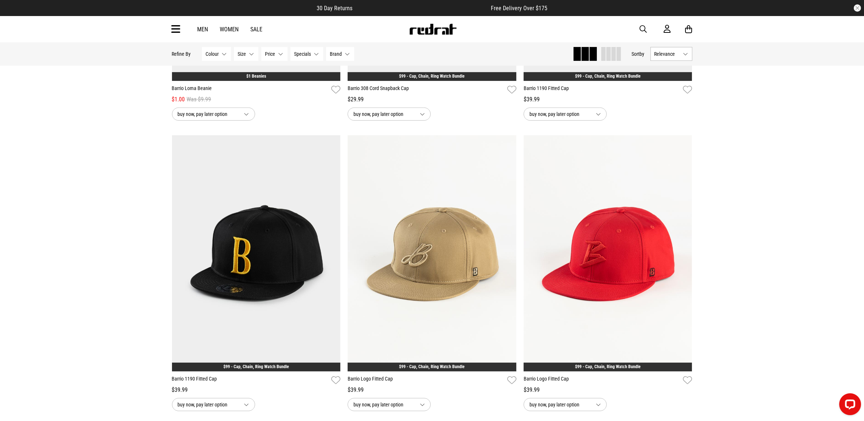 The width and height of the screenshot is (864, 421). Describe the element at coordinates (432, 100) in the screenshot. I see `div: $29.99` at that location.